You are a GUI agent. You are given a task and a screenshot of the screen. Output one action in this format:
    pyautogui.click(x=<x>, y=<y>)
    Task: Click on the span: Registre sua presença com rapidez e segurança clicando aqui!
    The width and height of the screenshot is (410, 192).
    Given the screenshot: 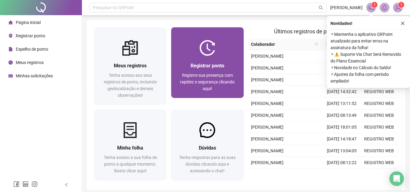 What is the action you would take?
    pyautogui.click(x=207, y=82)
    